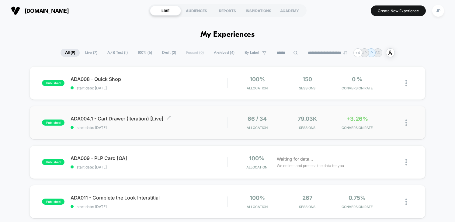  What do you see at coordinates (295, 159) in the screenshot?
I see `span: Waiting for data...` at bounding box center [295, 159].